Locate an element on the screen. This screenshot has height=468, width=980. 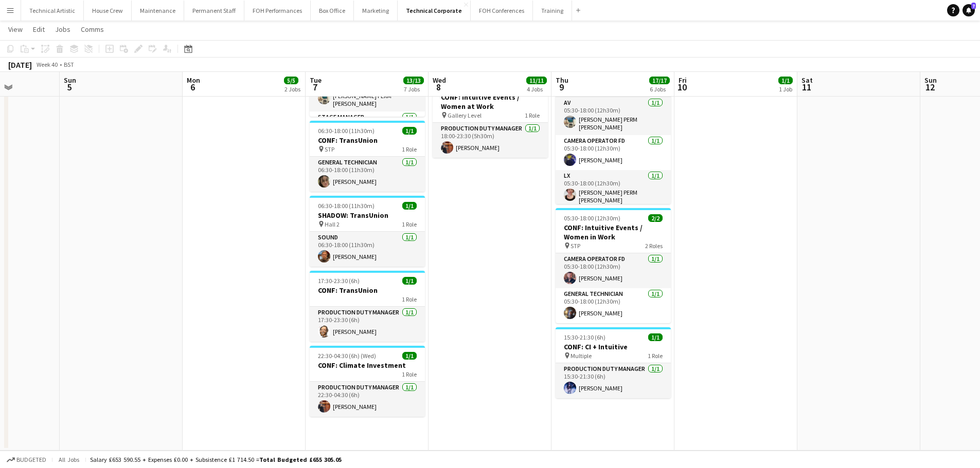
a: 7 is located at coordinates (969, 10).